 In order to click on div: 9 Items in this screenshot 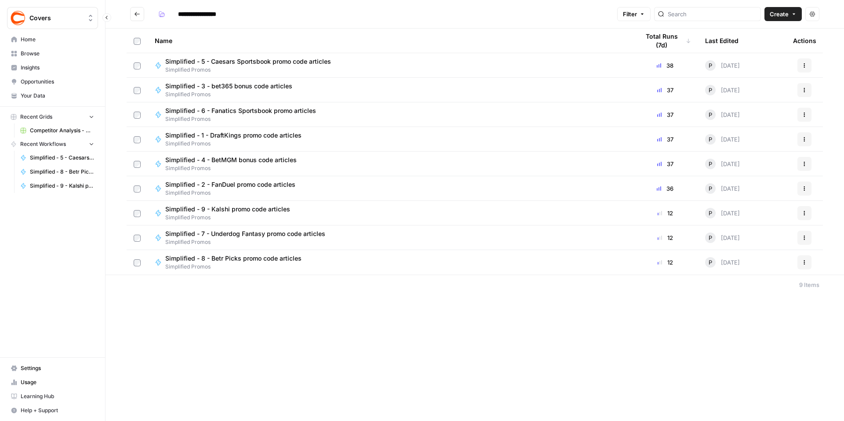, I will do `click(809, 285)`.